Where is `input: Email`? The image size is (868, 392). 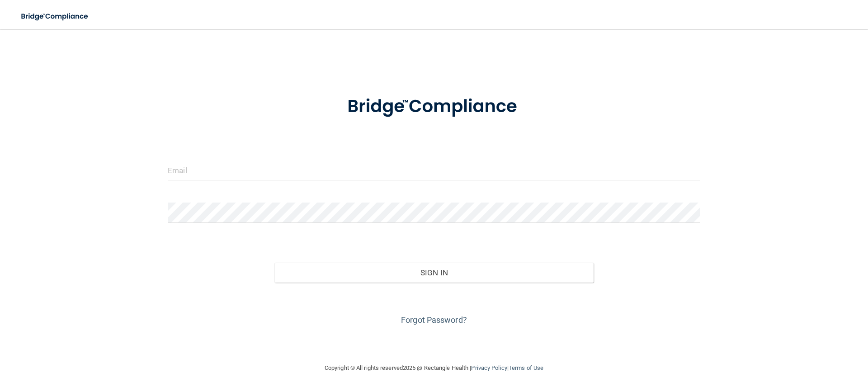
input: Email is located at coordinates (434, 170).